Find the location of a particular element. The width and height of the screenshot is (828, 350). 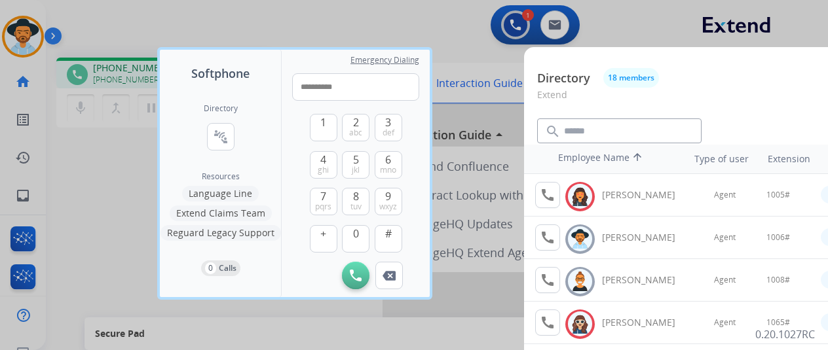

span: def is located at coordinates (388, 133).